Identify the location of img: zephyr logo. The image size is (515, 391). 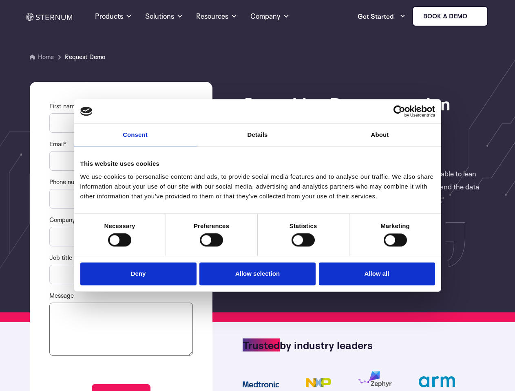
(374, 379).